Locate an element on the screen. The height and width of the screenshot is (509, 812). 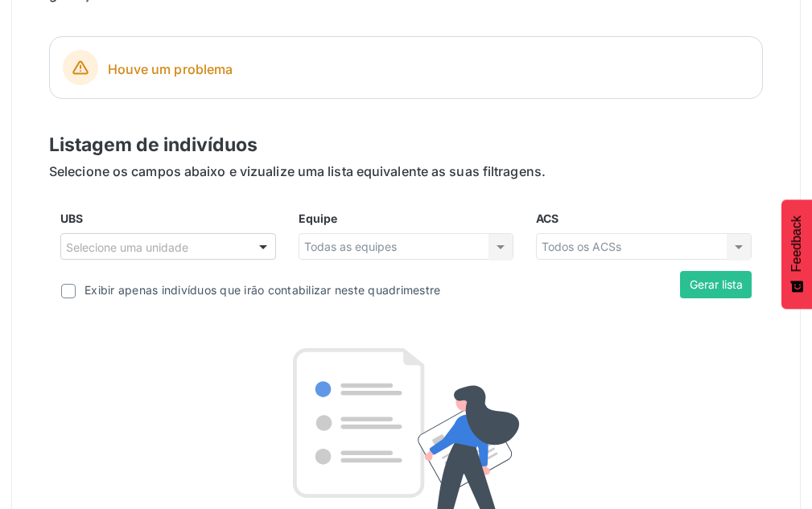
span: Selecione os campos abaixo e vizualize uma lista equivalente as suas filtragens. is located at coordinates (297, 171).